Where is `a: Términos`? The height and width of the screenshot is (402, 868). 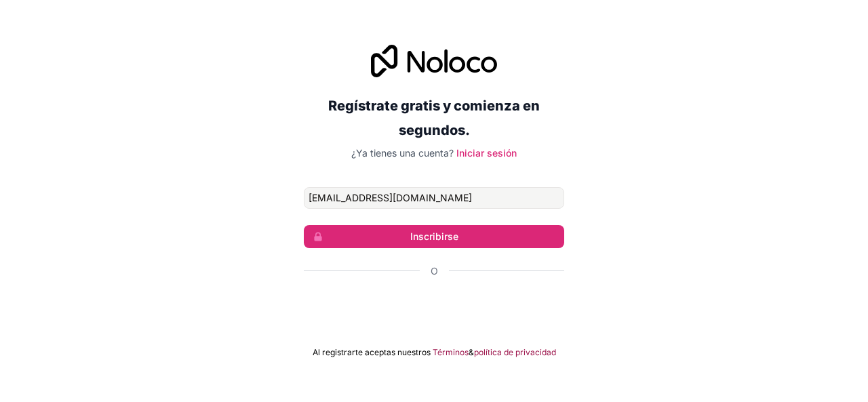
a: Términos is located at coordinates (450, 353).